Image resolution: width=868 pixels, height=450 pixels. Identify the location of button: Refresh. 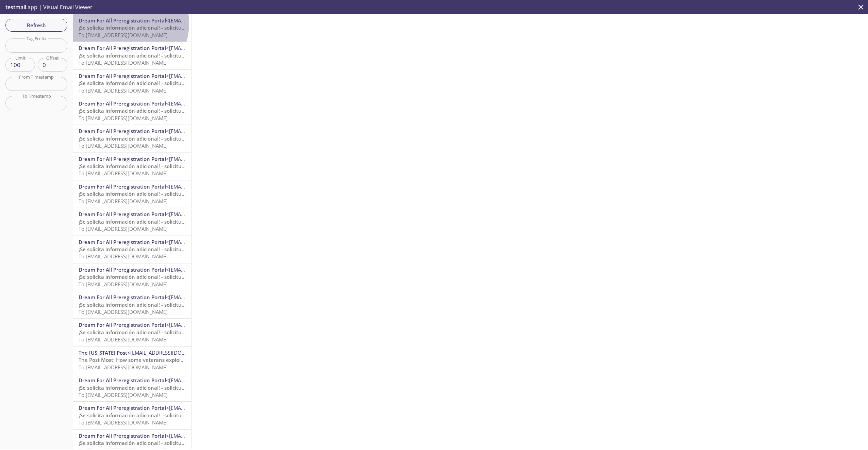
(37, 25).